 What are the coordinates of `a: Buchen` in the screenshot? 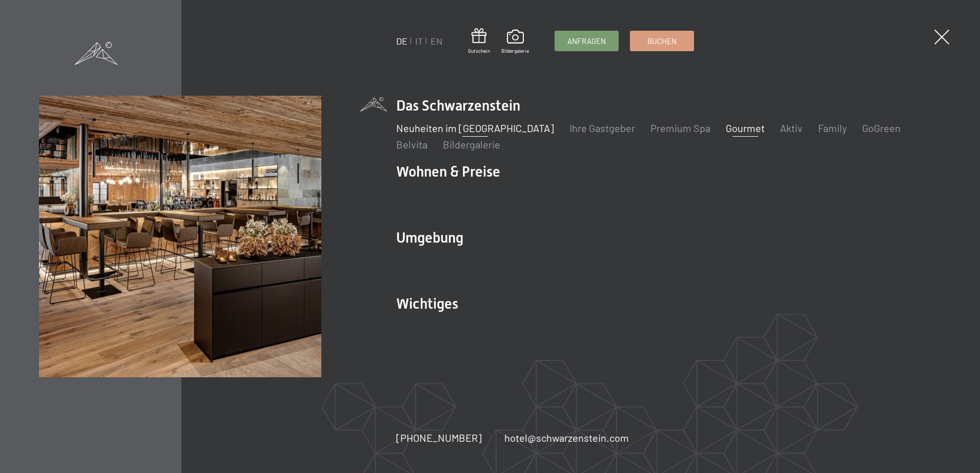 It's located at (662, 41).